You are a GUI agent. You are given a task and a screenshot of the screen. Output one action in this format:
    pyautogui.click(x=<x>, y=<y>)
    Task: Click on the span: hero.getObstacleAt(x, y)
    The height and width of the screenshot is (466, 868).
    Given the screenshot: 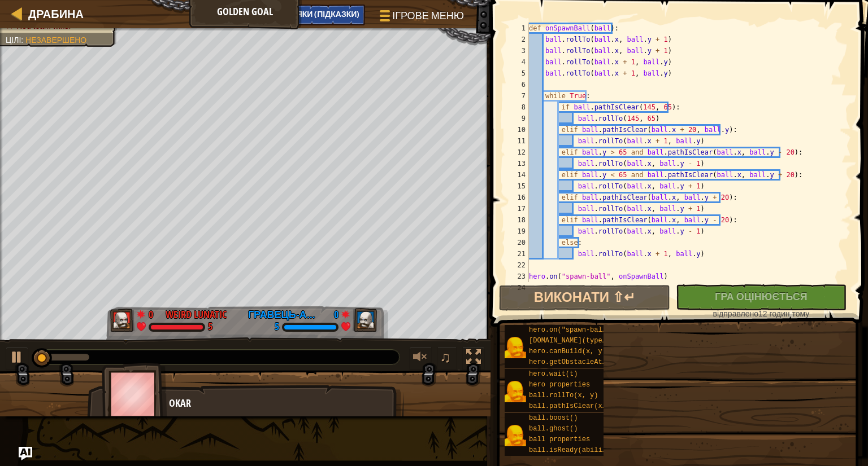 What is the action you would take?
    pyautogui.click(x=577, y=362)
    